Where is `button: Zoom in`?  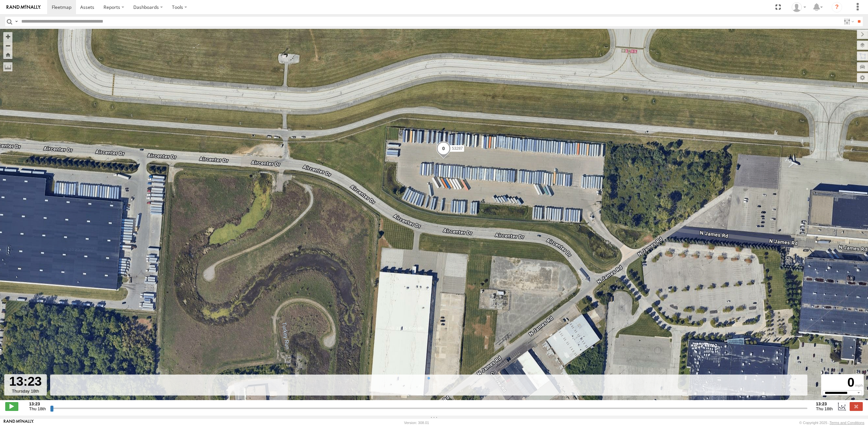
button: Zoom in is located at coordinates (7, 36).